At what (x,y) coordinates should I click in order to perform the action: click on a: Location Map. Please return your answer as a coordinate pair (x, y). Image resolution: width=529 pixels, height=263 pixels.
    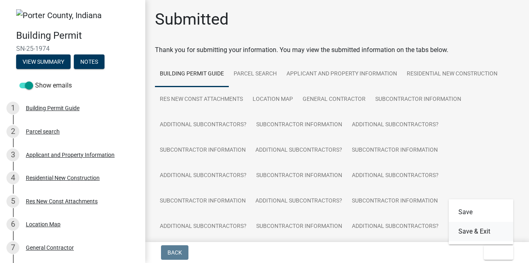
    Looking at the image, I should click on (273, 100).